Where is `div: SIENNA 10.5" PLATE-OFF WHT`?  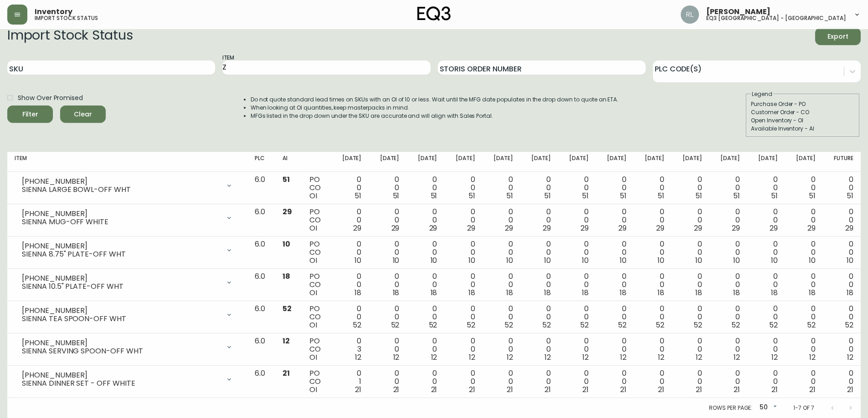
div: SIENNA 10.5" PLATE-OFF WHT is located at coordinates (121, 287).